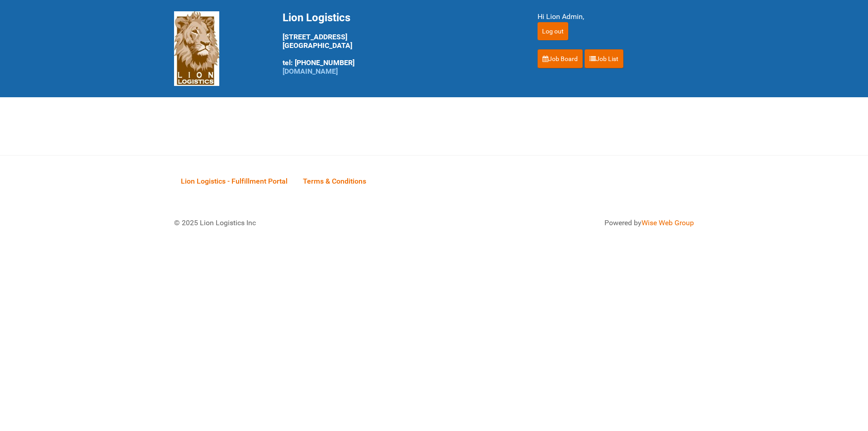 The image size is (868, 431). What do you see at coordinates (317, 18) in the screenshot?
I see `span: Lion Logistics` at bounding box center [317, 18].